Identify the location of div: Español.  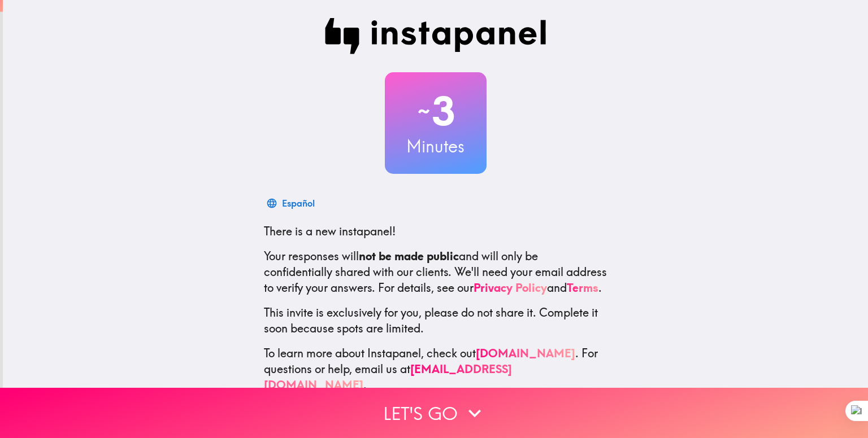
(298, 203).